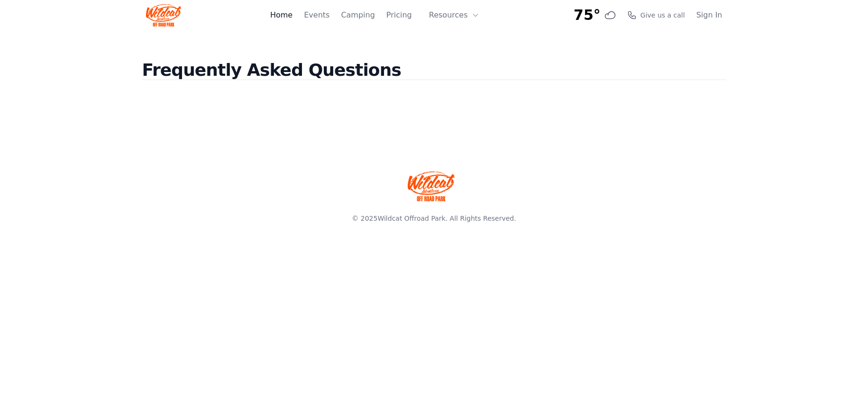 This screenshot has width=868, height=395. What do you see at coordinates (317, 15) in the screenshot?
I see `a: Events` at bounding box center [317, 15].